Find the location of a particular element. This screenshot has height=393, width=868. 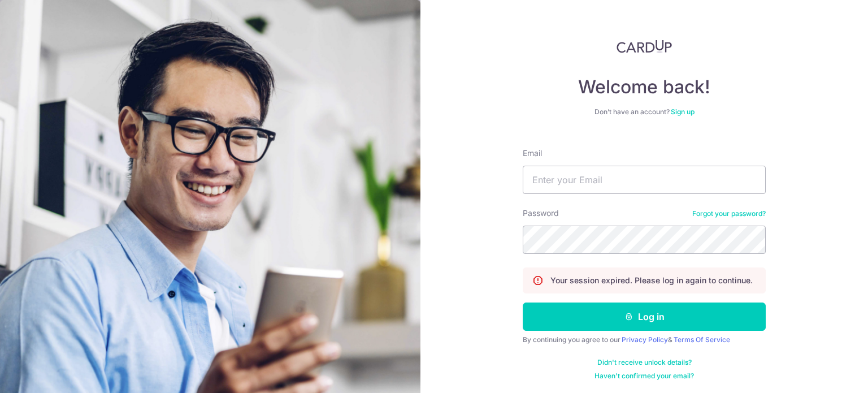

div: By continuing you agree to our & is located at coordinates (644, 340).